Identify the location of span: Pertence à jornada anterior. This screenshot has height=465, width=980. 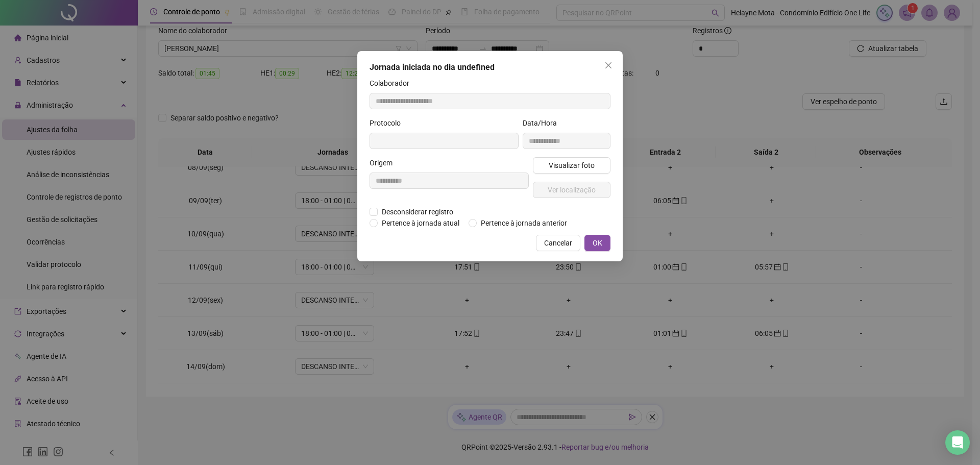
(523, 223).